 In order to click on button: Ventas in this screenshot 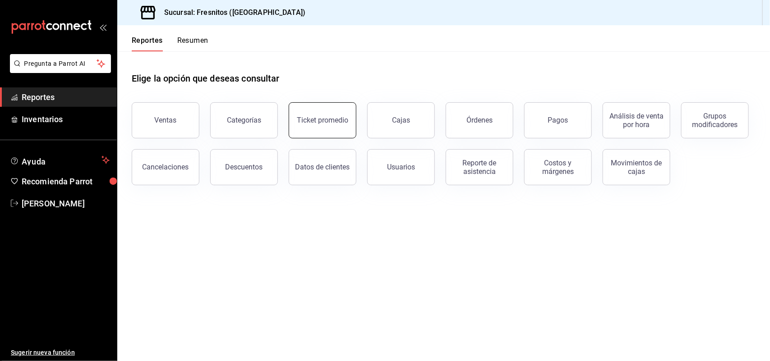, I will do `click(166, 120)`.